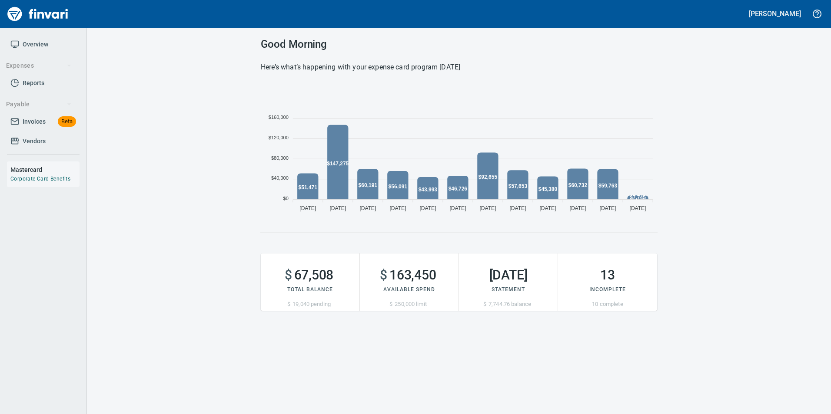 This screenshot has height=414, width=831. I want to click on a: Overview, so click(43, 44).